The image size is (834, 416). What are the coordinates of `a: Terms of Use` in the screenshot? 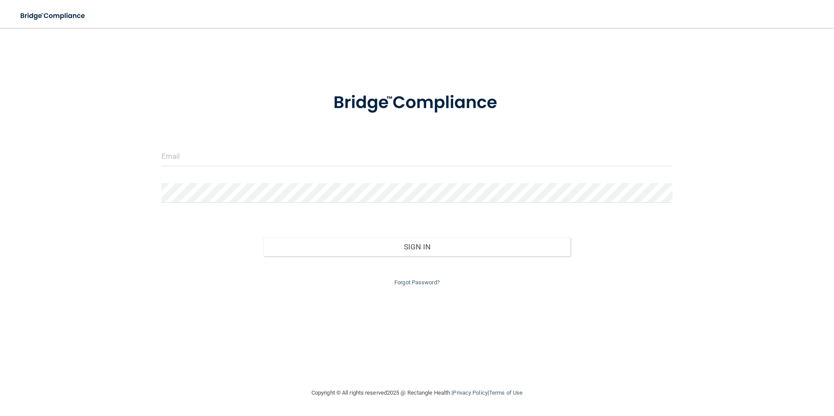 It's located at (506, 393).